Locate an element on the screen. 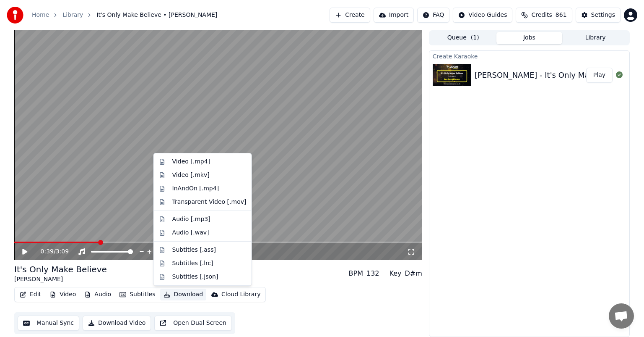 This screenshot has height=337, width=644. a: Home is located at coordinates (40, 15).